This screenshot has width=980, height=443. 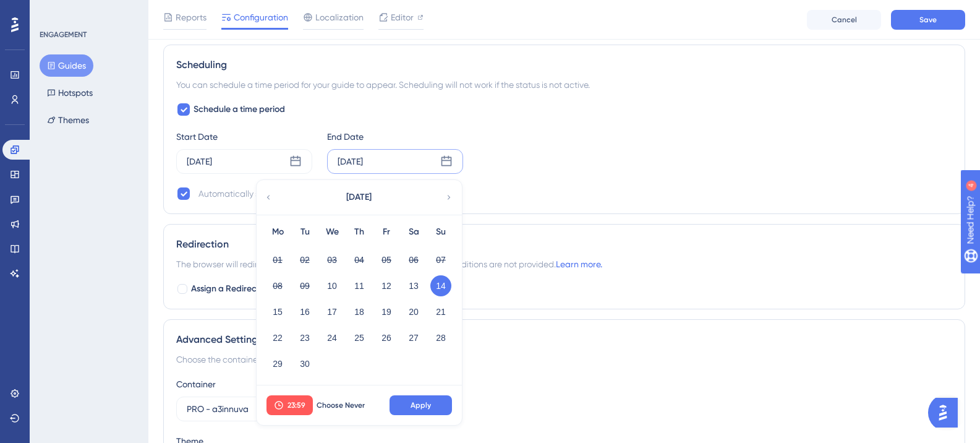 I want to click on button: 30, so click(x=305, y=364).